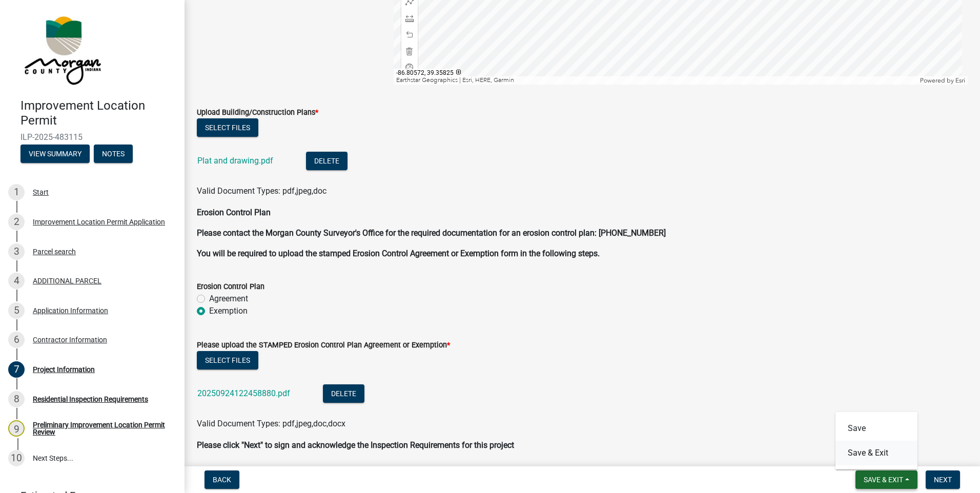  Describe the element at coordinates (55, 153) in the screenshot. I see `button: View Summary` at that location.